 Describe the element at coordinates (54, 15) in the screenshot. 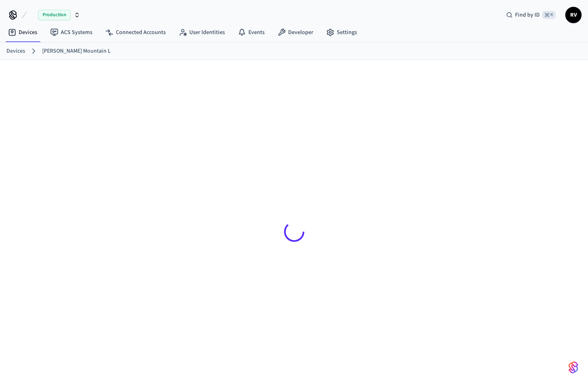

I see `span: Production` at that location.